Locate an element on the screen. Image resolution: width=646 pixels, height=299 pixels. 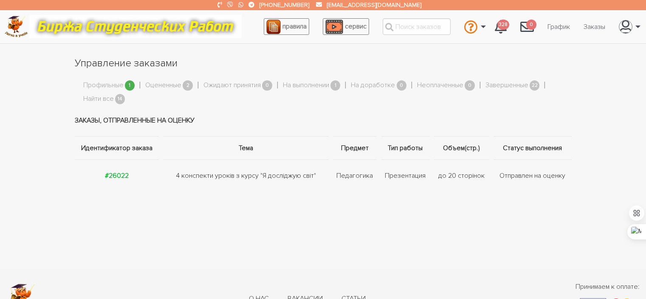
span: правила is located at coordinates (294, 26).